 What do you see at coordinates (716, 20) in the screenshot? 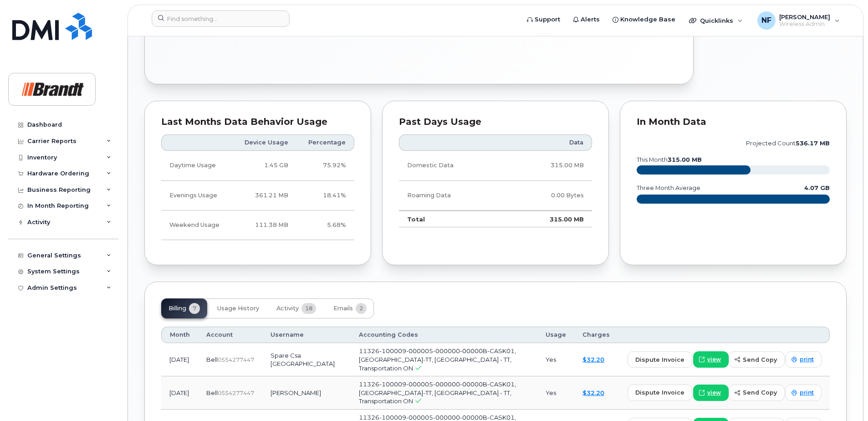
I see `div: Quicklinks` at bounding box center [716, 20].